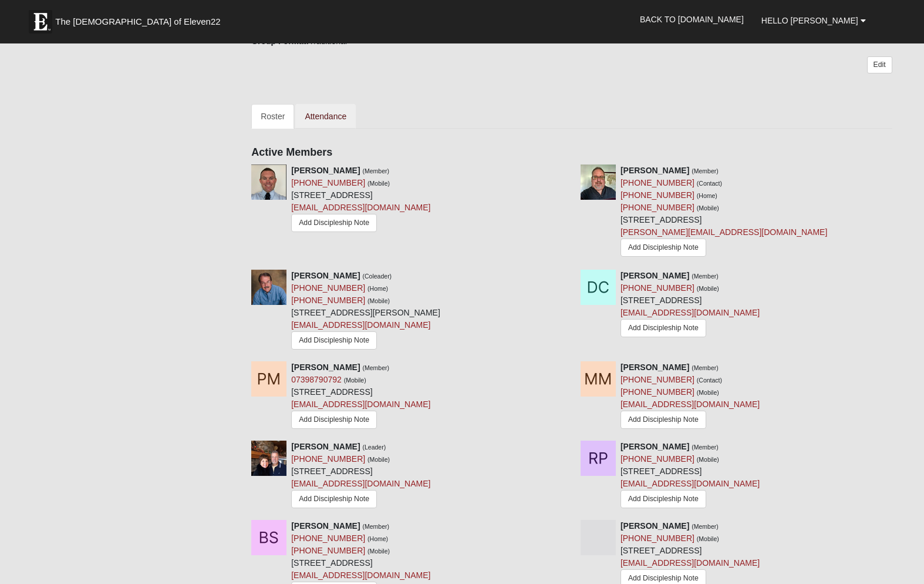 The width and height of the screenshot is (924, 584). What do you see at coordinates (879, 64) in the screenshot?
I see `a: Edit` at bounding box center [879, 64].